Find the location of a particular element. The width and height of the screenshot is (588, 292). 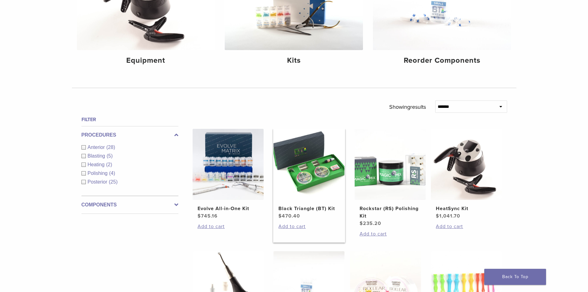

bdi: 745.16 is located at coordinates (207, 216).